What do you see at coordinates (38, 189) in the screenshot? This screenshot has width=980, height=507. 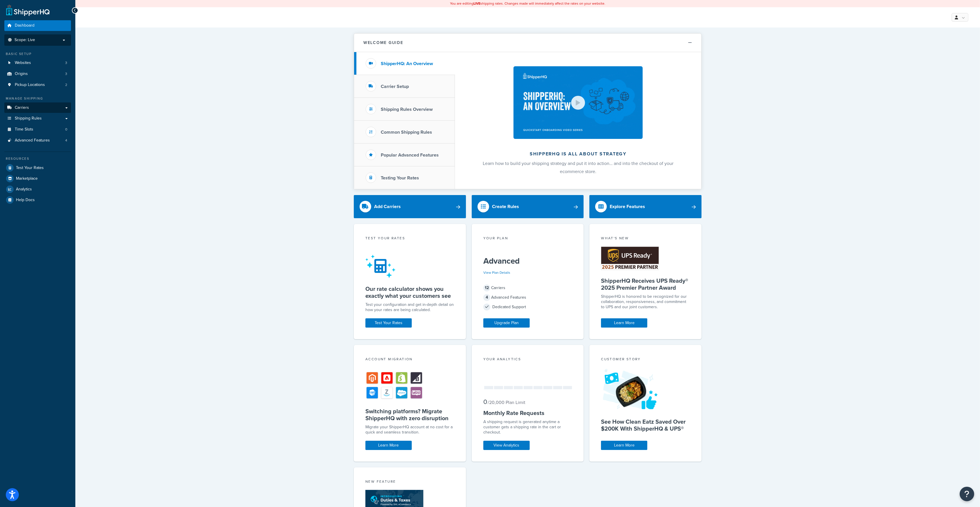 I see `a: Analytics` at bounding box center [38, 189].